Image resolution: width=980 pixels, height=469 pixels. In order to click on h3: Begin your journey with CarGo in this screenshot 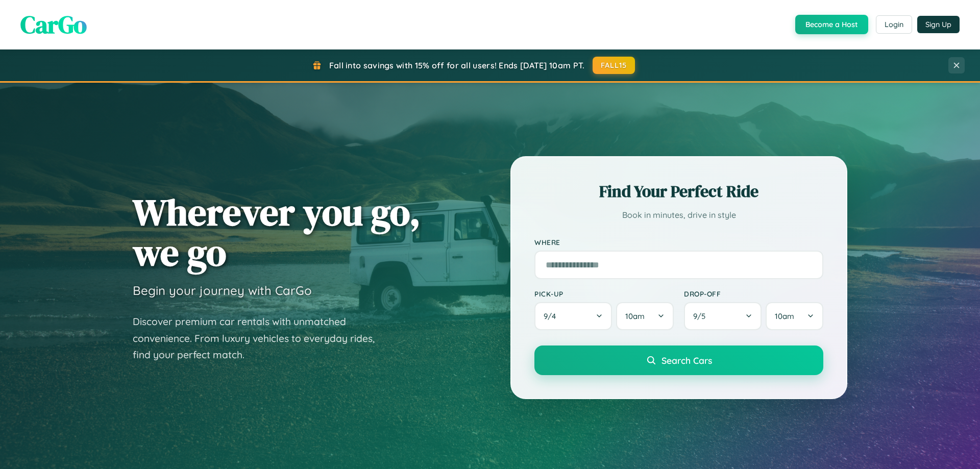, I will do `click(222, 290)`.